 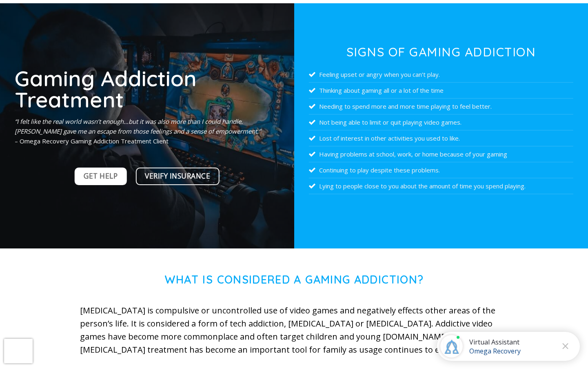 What do you see at coordinates (441, 138) in the screenshot?
I see `li: Lost of interest in other activities you used to like.` at bounding box center [441, 138].